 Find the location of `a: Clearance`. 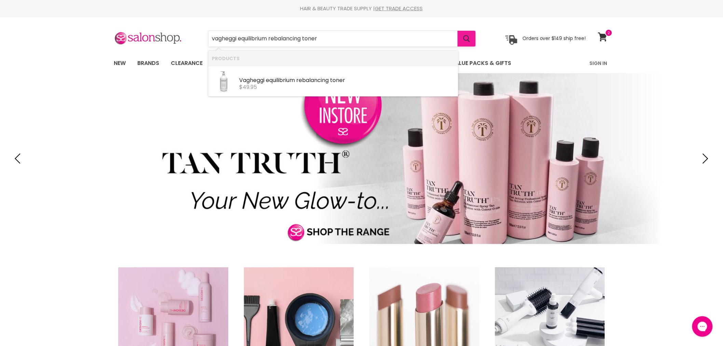

a: Clearance is located at coordinates (187, 63).